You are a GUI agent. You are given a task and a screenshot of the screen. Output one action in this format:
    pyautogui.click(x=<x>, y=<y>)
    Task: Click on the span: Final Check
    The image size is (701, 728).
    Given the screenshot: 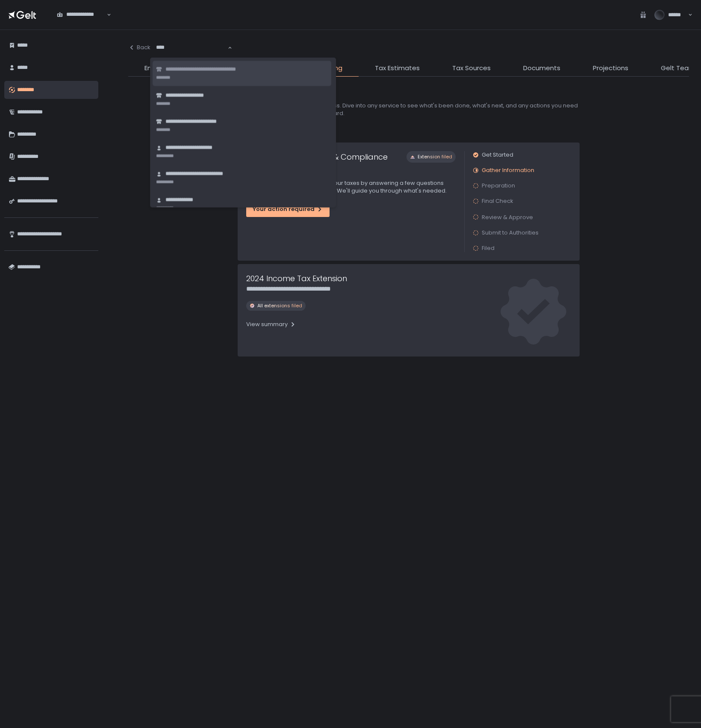 What is the action you would take?
    pyautogui.click(x=498, y=201)
    